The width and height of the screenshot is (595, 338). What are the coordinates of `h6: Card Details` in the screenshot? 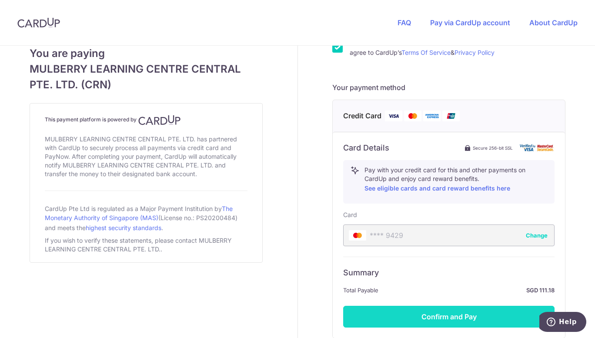 It's located at (366, 148).